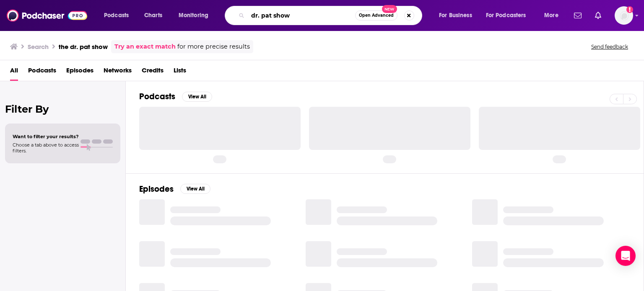 The image size is (644, 291). What do you see at coordinates (153, 16) in the screenshot?
I see `a: Charts` at bounding box center [153, 16].